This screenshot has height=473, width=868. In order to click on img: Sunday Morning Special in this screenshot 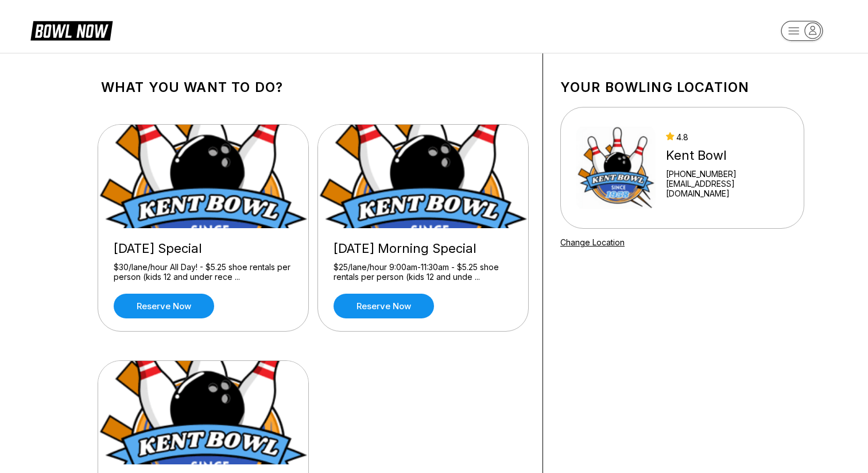, I will do `click(424, 176)`.